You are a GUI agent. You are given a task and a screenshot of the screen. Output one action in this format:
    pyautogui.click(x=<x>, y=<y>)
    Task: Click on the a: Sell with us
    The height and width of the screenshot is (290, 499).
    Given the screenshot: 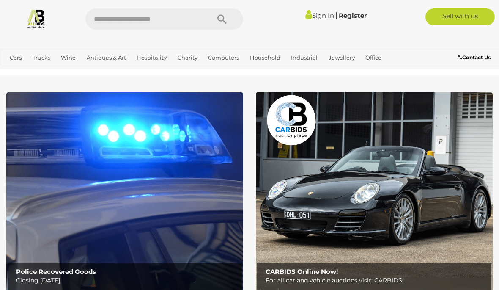 What is the action you would take?
    pyautogui.click(x=460, y=17)
    